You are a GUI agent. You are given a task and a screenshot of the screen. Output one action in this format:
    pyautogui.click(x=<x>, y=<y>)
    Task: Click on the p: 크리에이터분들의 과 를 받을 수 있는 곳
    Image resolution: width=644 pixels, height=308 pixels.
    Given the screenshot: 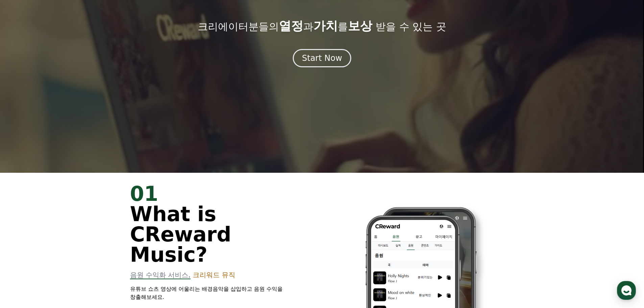 What is the action you would take?
    pyautogui.click(x=322, y=26)
    